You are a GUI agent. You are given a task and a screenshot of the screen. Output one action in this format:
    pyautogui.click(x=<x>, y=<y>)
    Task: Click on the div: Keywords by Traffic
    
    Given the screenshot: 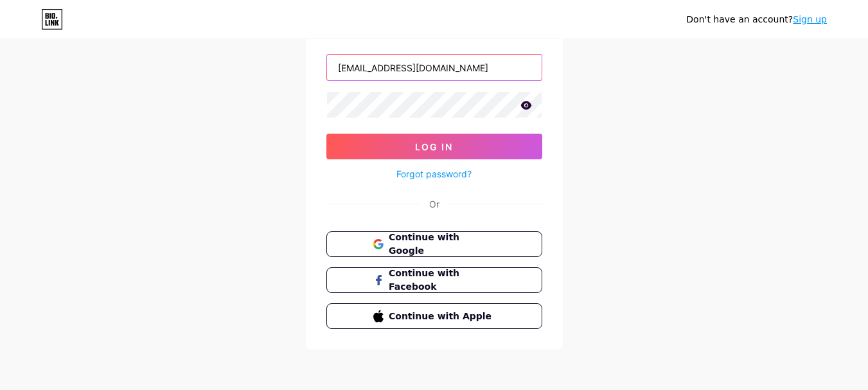 What is the action you would take?
    pyautogui.click(x=179, y=80)
    